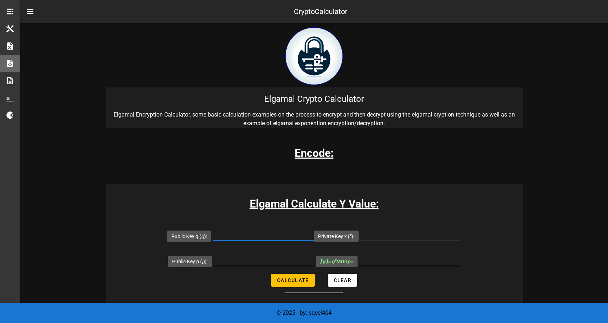 This screenshot has width=608, height=323. Describe the element at coordinates (324, 261) in the screenshot. I see `b: [ y ]` at that location.